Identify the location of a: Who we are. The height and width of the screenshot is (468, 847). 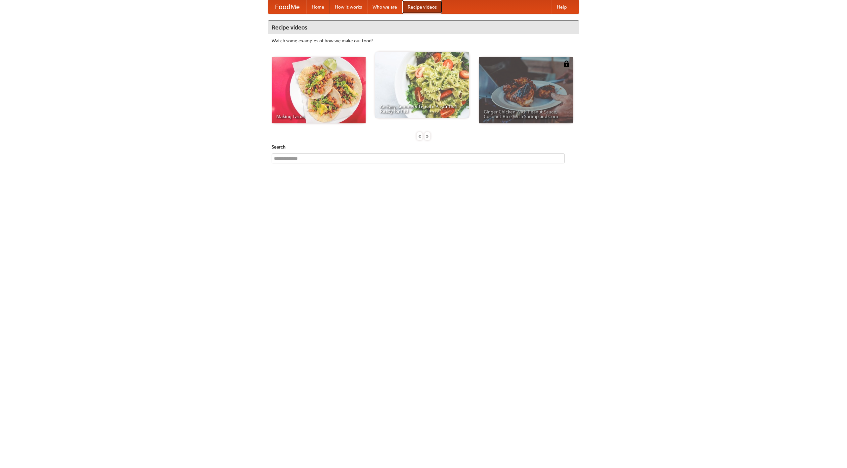
(385, 7).